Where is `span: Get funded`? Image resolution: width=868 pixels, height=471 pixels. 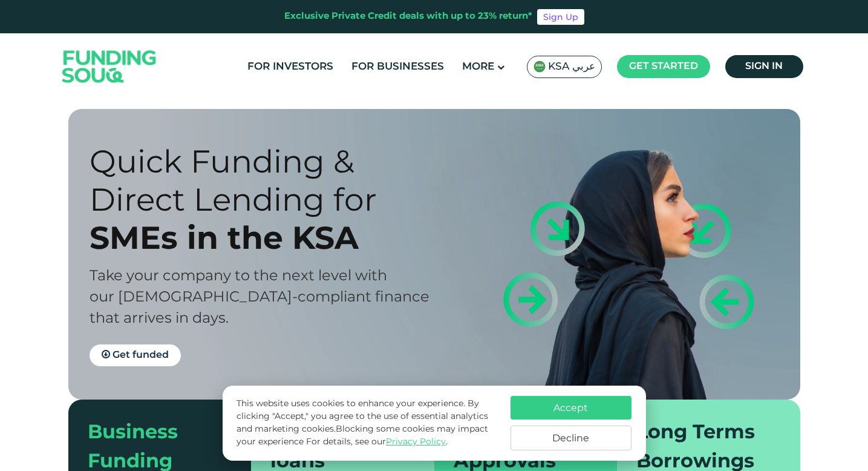 span: Get funded is located at coordinates (140, 354).